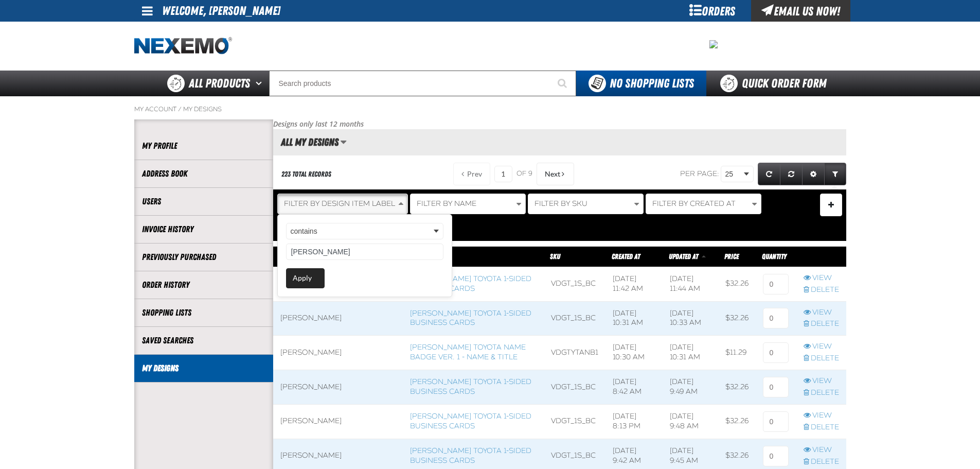 This screenshot has width=980, height=469. Describe the element at coordinates (204, 201) in the screenshot. I see `a: Users` at that location.